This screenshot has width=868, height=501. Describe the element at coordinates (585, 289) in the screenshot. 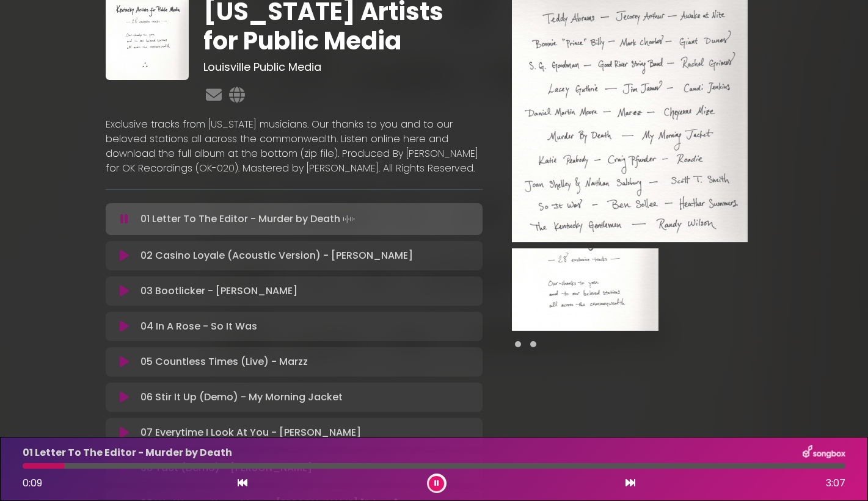

I see `img: VTNrOFRoSLGAMNB5FI85` at that location.